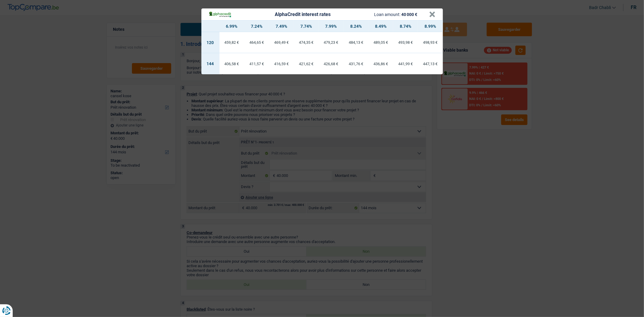 This screenshot has height=317, width=644. I want to click on span: 40 000 €, so click(409, 15).